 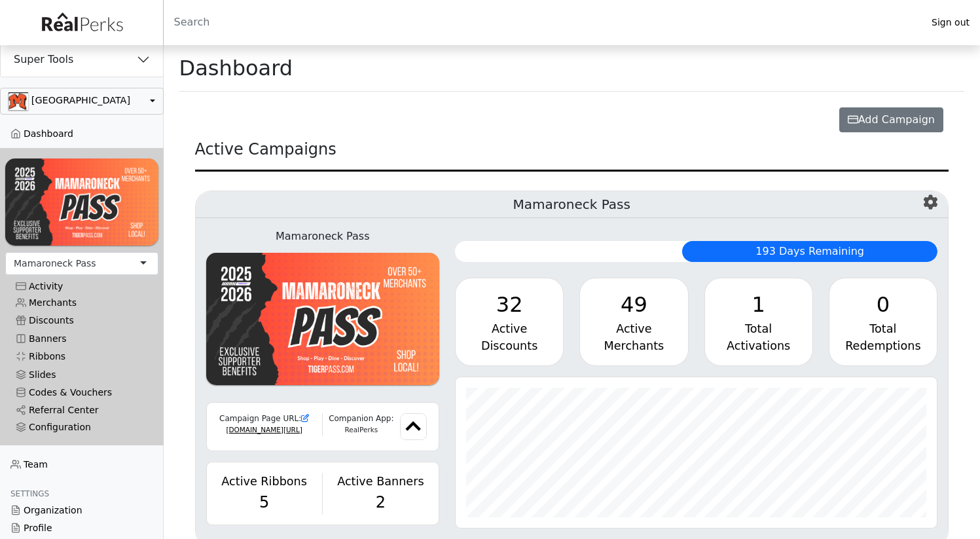 What do you see at coordinates (82, 374) in the screenshot?
I see `a: Slides` at bounding box center [82, 374].